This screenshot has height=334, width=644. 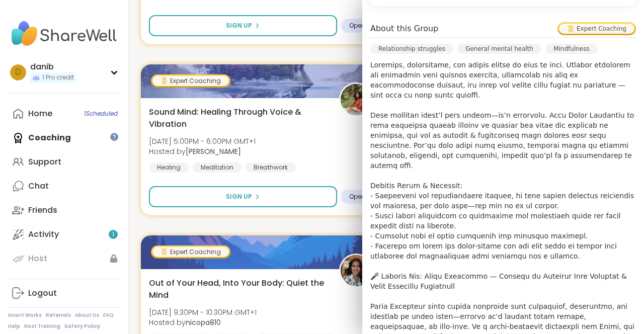 I want to click on div: Chat, so click(x=38, y=186).